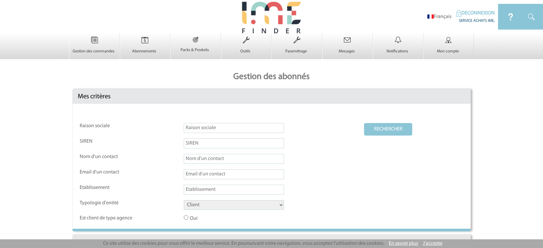 The width and height of the screenshot is (543, 248). I want to click on a: Gestion des commandes, so click(94, 49).